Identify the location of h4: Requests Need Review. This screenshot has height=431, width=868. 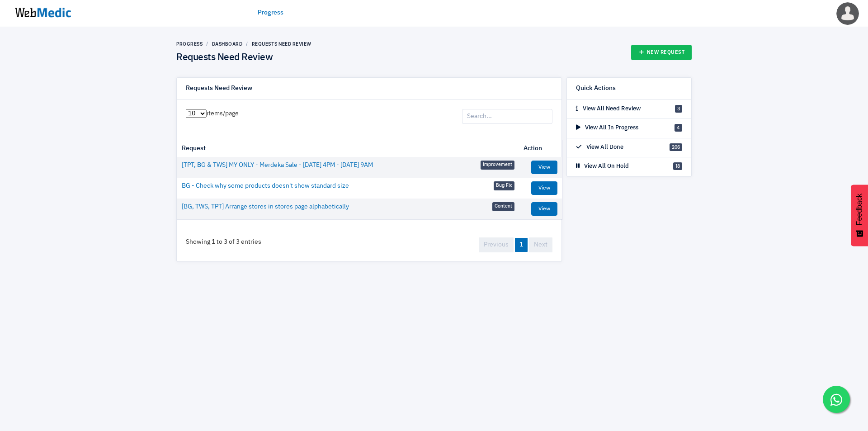
(244, 58).